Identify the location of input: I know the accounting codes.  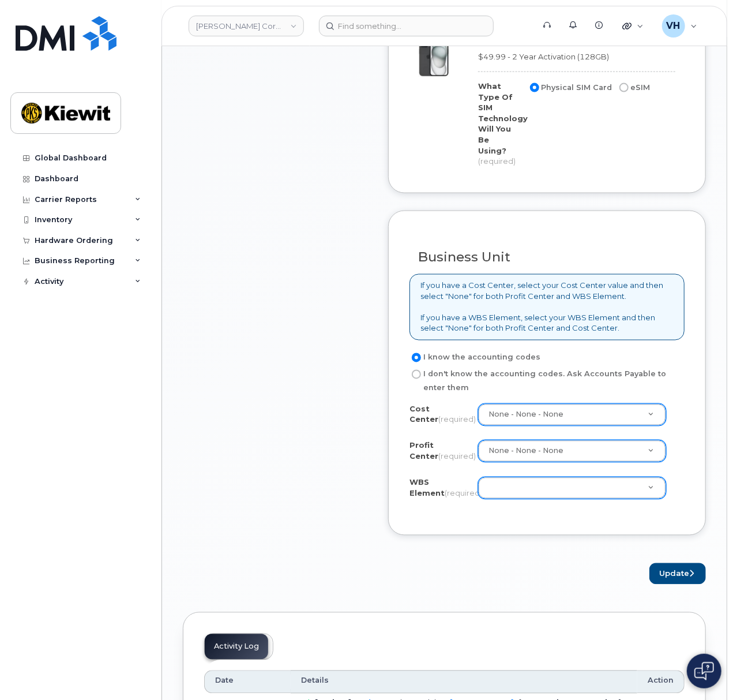
(416, 358).